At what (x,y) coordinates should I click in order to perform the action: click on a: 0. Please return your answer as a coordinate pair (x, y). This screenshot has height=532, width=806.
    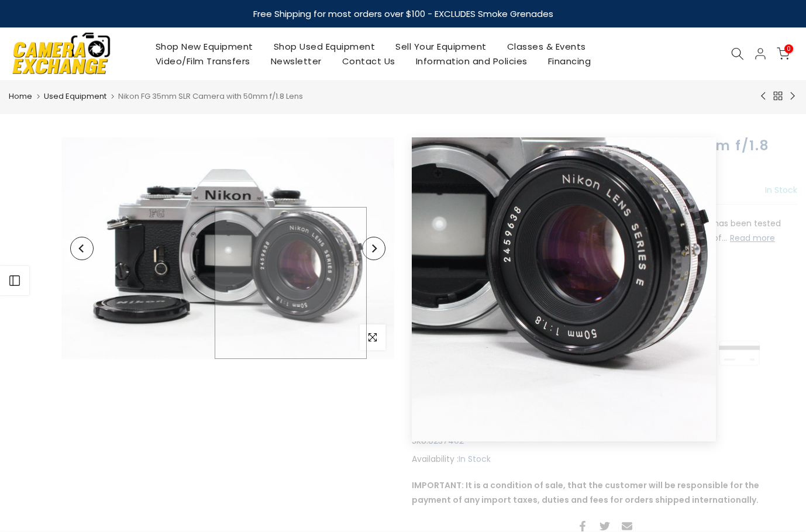
    Looking at the image, I should click on (783, 54).